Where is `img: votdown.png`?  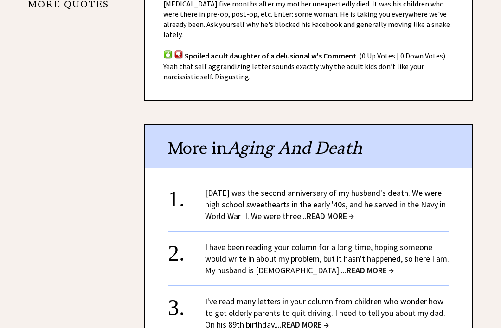
img: votdown.png is located at coordinates (178, 54).